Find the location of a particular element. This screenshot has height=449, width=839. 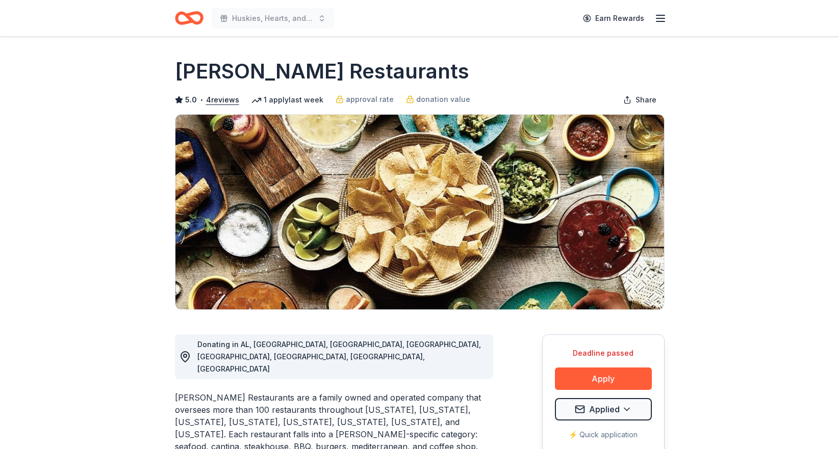

div: Deadline passed is located at coordinates (603, 353).